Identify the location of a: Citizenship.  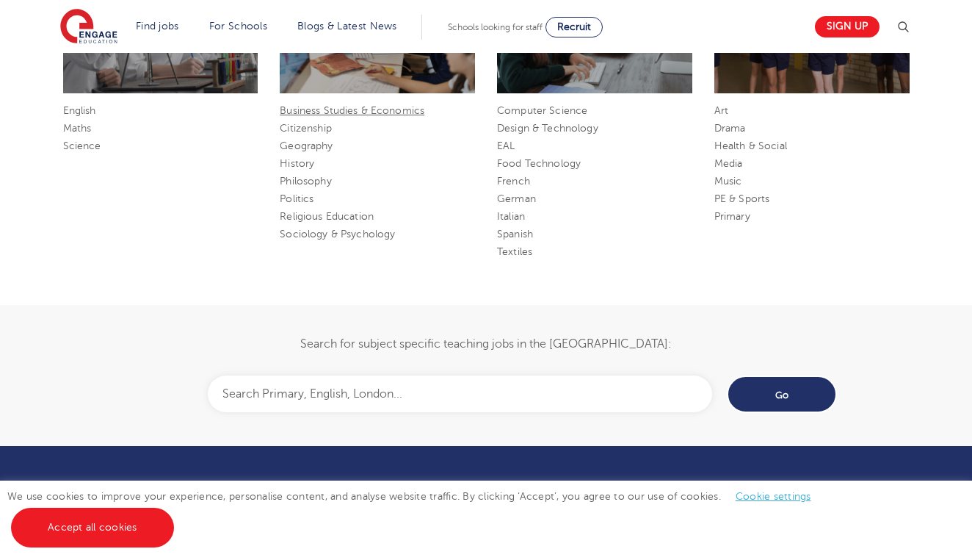
(305, 128).